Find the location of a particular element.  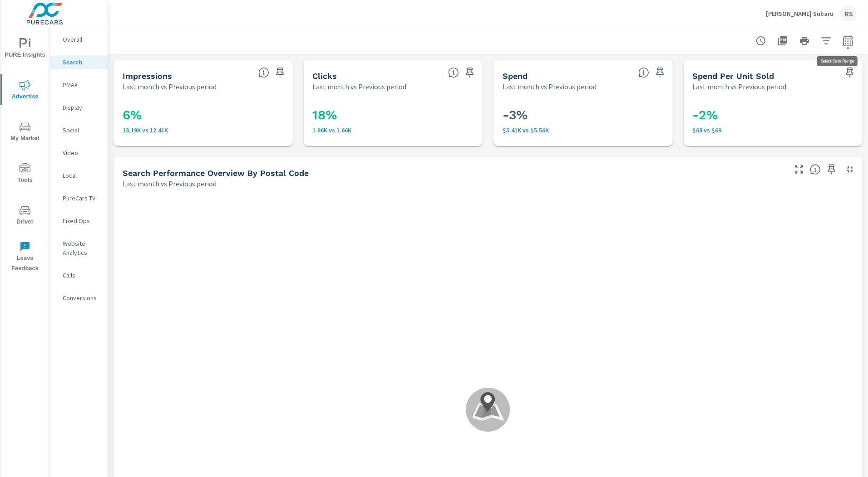

button: Apply Filters is located at coordinates (826, 41).